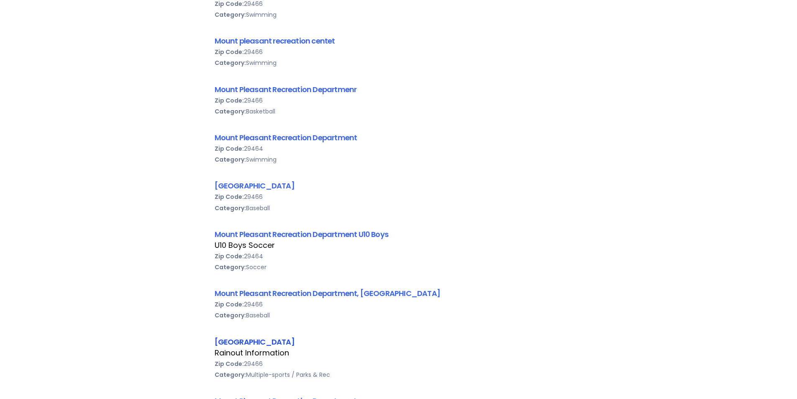  What do you see at coordinates (275, 41) in the screenshot?
I see `a: Mount pleasant recreation centet` at bounding box center [275, 41].